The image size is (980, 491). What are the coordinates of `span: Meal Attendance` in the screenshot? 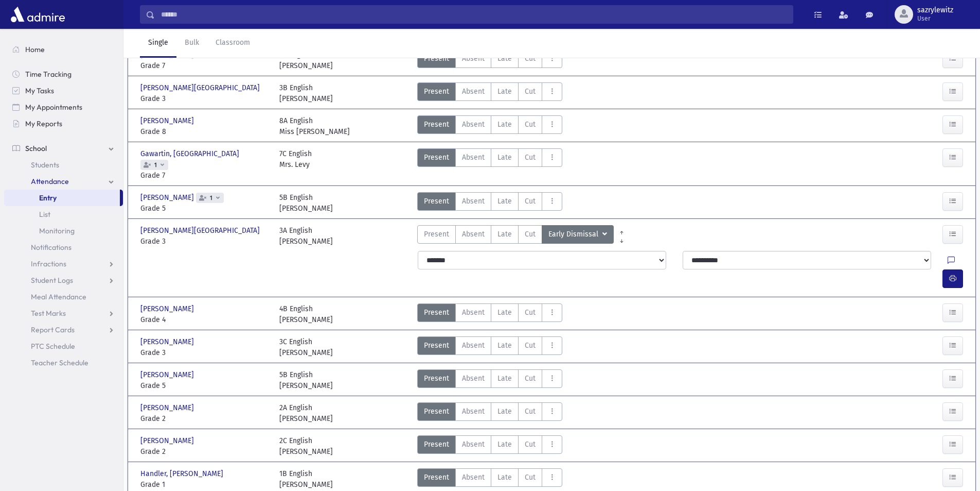 It's located at (59, 296).